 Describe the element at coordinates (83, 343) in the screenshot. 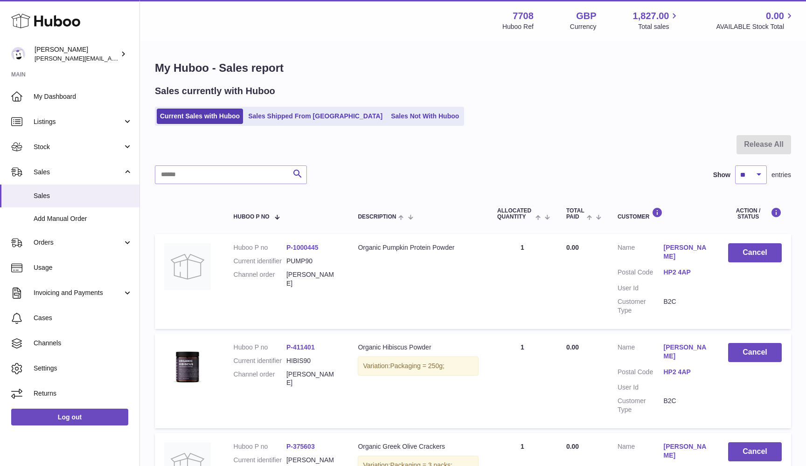

I see `span: Channels` at that location.